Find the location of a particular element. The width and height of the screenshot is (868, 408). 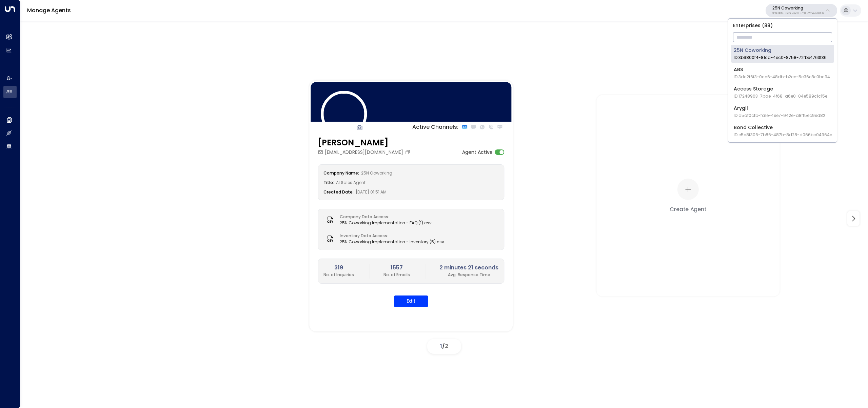

label: Company Data Access: is located at coordinates (384, 217).